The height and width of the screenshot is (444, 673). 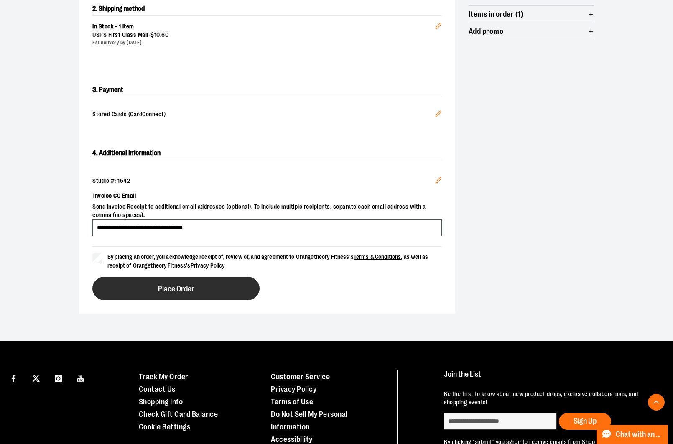 What do you see at coordinates (267, 153) in the screenshot?
I see `h2: 4. Additional Information` at bounding box center [267, 153].